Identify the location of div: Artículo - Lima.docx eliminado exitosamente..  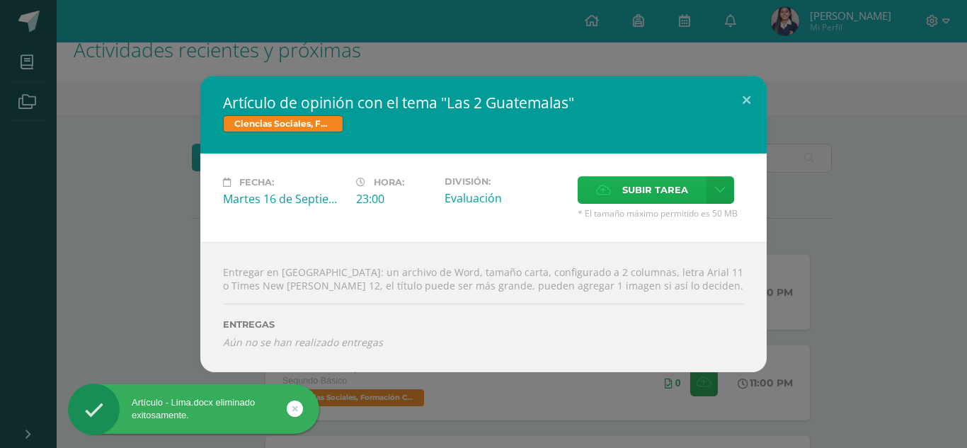
(193, 409).